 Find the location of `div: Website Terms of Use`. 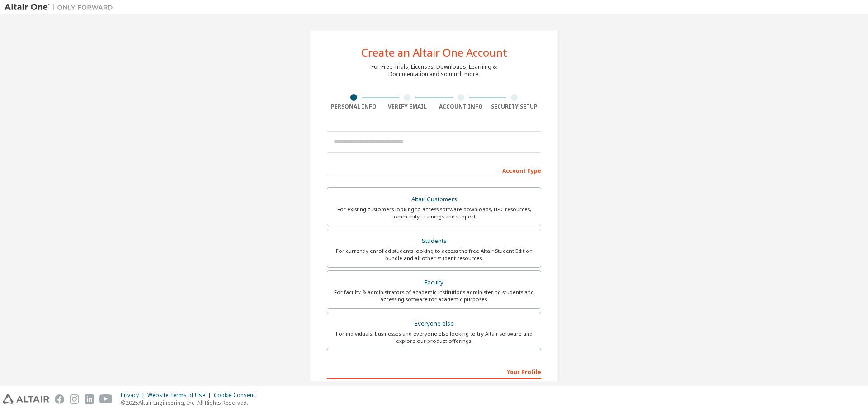

div: Website Terms of Use is located at coordinates (180, 395).